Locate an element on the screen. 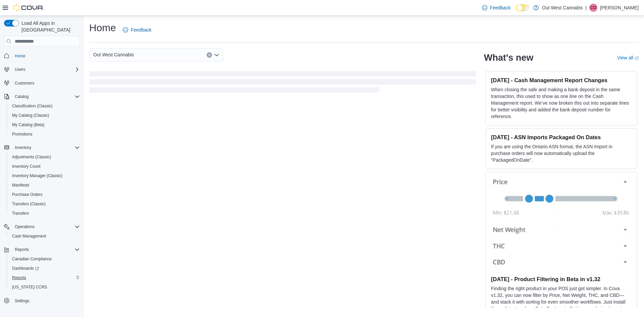 This screenshot has height=317, width=644. em: Beta Features is located at coordinates (550, 309).